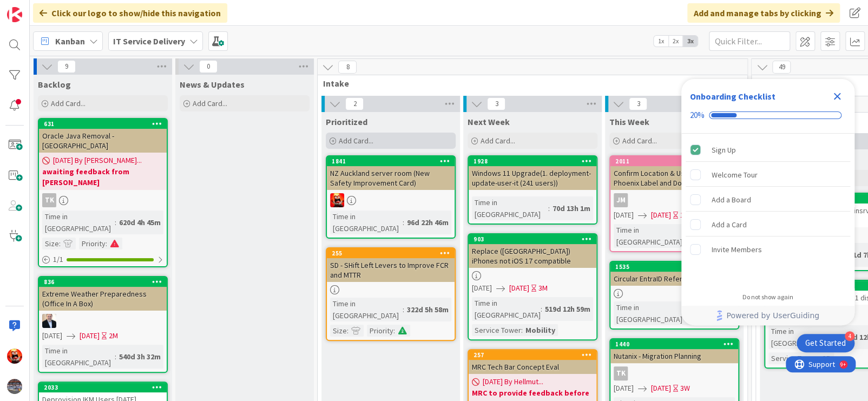  What do you see at coordinates (825, 343) in the screenshot?
I see `div: Get Started` at bounding box center [825, 343].